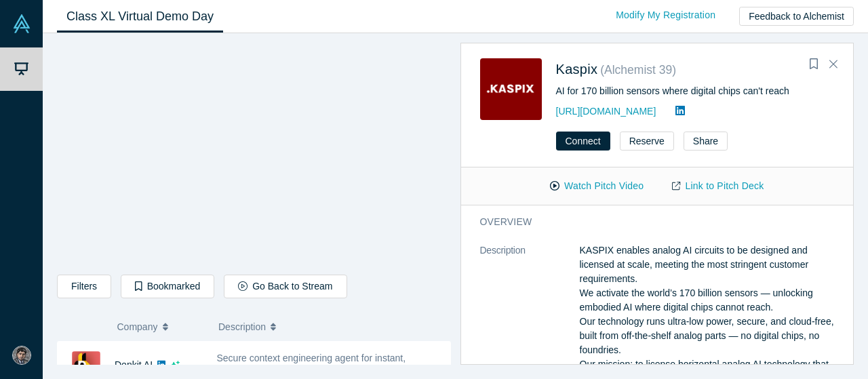  Describe the element at coordinates (577, 69) in the screenshot. I see `a: Kaspix` at that location.